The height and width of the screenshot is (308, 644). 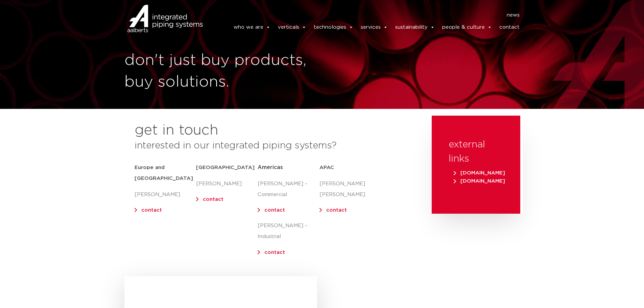 I want to click on span: Americas, so click(x=270, y=167).